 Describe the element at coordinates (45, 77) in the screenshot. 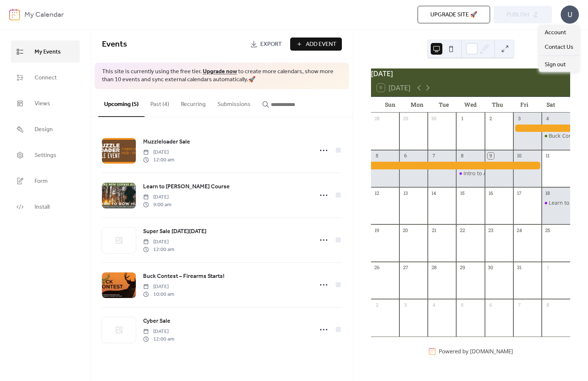

I see `a: Connect` at that location.